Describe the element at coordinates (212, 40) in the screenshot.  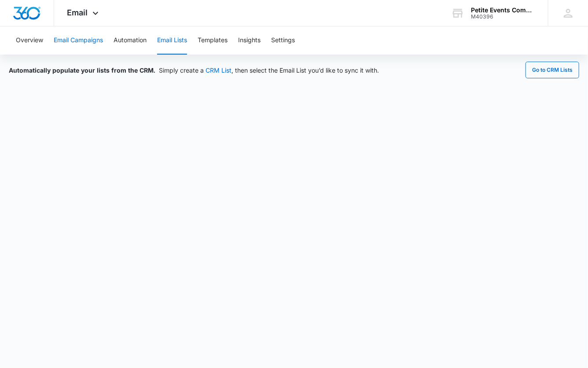
I see `button: Templates` at that location.